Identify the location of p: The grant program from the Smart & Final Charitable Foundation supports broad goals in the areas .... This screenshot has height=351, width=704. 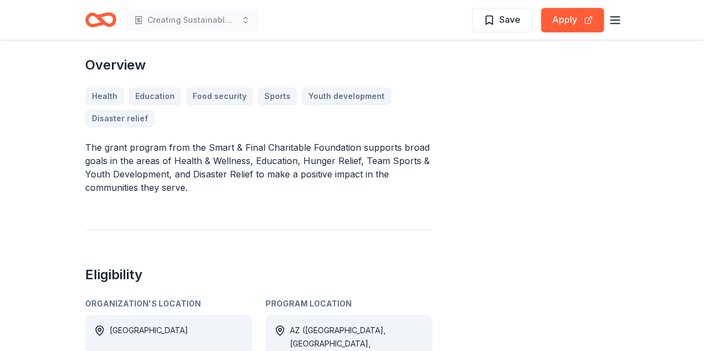
(259, 167).